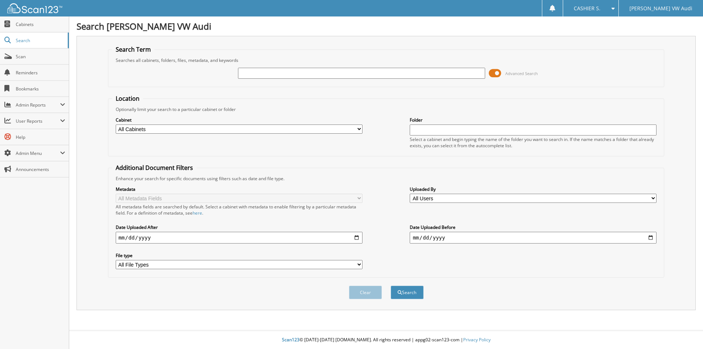 This screenshot has height=349, width=703. What do you see at coordinates (40, 40) in the screenshot?
I see `span: Search` at bounding box center [40, 40].